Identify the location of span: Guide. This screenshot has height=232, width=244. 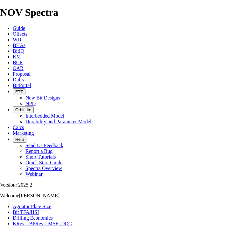
(19, 28).